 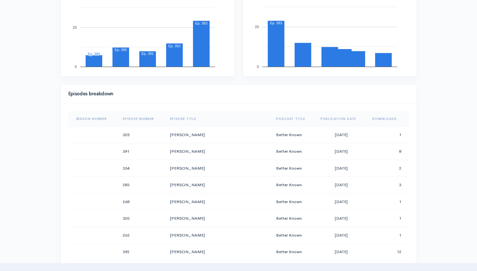 What do you see at coordinates (388, 252) in the screenshot?
I see `td: 12` at bounding box center [388, 252].